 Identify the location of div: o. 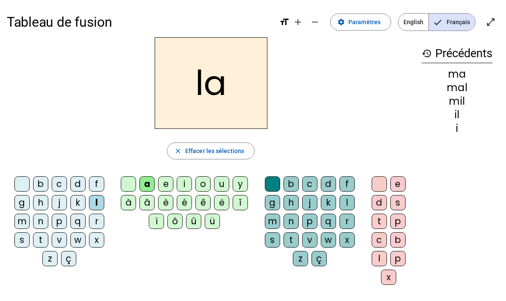
(203, 184).